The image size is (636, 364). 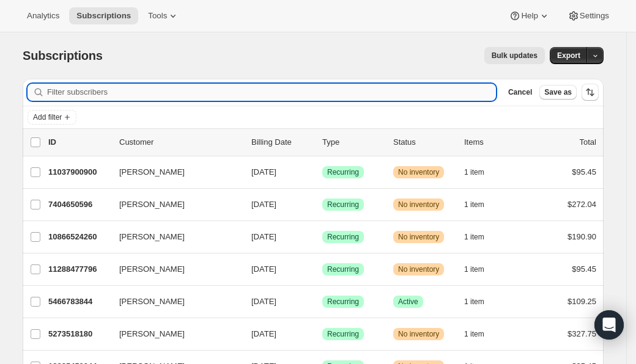 What do you see at coordinates (164, 16) in the screenshot?
I see `button: Tools` at bounding box center [164, 16].